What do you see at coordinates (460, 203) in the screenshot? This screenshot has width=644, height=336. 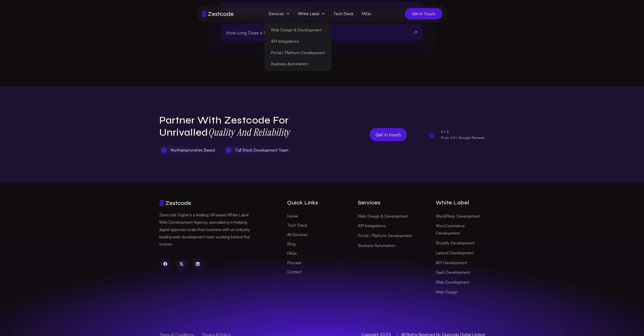 I see `h3: White Label` at bounding box center [460, 203].